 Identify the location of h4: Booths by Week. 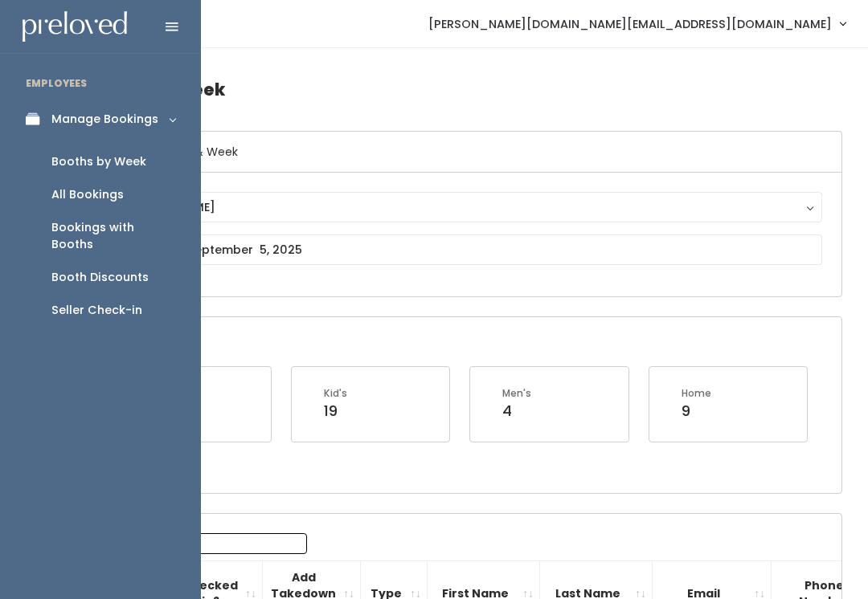
(462, 89).